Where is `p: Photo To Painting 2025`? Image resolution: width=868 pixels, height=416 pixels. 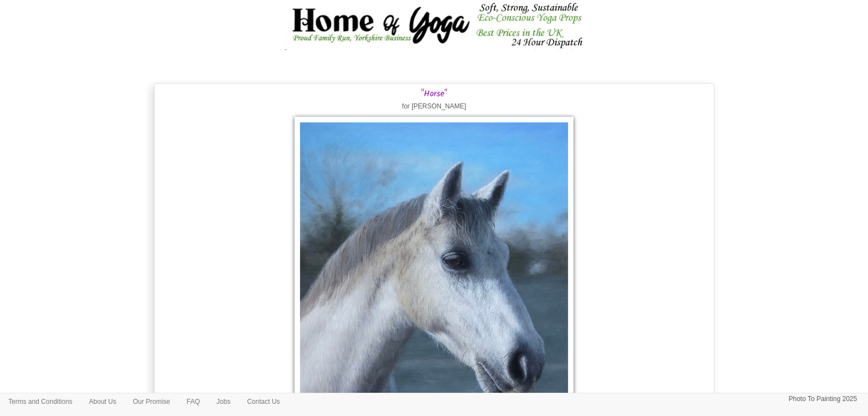 p: Photo To Painting 2025 is located at coordinates (823, 399).